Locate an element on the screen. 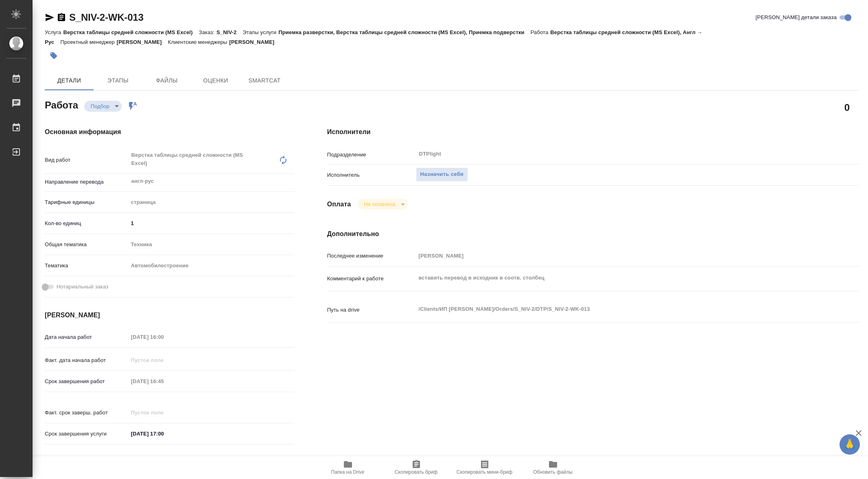 This screenshot has width=868, height=479. button: Папка на Drive is located at coordinates (348, 468).